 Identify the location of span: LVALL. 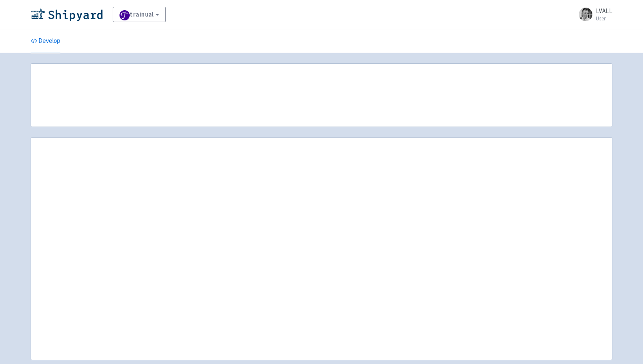
(604, 10).